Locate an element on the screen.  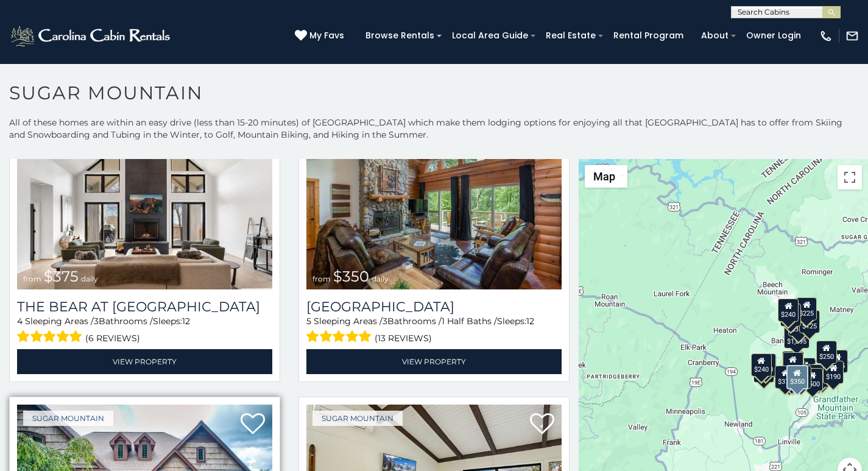
div: $300 is located at coordinates (793, 364).